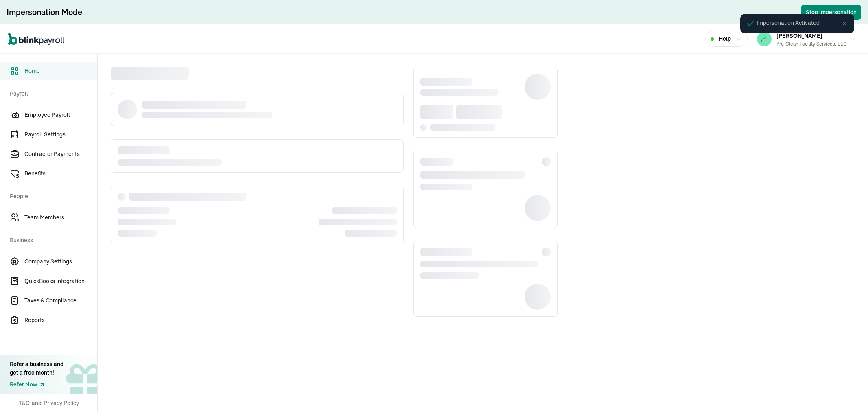 Image resolution: width=868 pixels, height=412 pixels. I want to click on span: T&C, so click(24, 403).